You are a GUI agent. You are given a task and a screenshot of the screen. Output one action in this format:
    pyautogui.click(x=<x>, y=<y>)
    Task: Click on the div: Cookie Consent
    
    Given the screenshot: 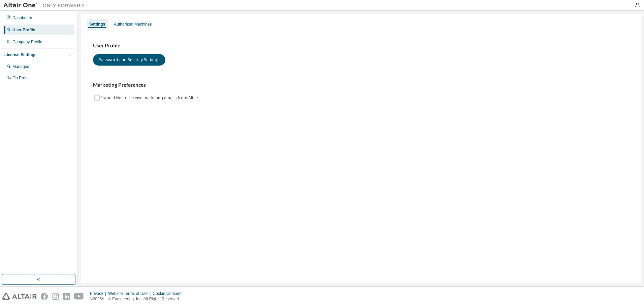 What is the action you would take?
    pyautogui.click(x=169, y=293)
    